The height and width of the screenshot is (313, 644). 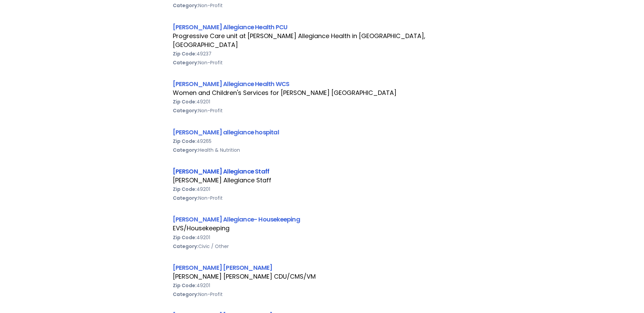 I want to click on div: Civic / Other, so click(x=322, y=246).